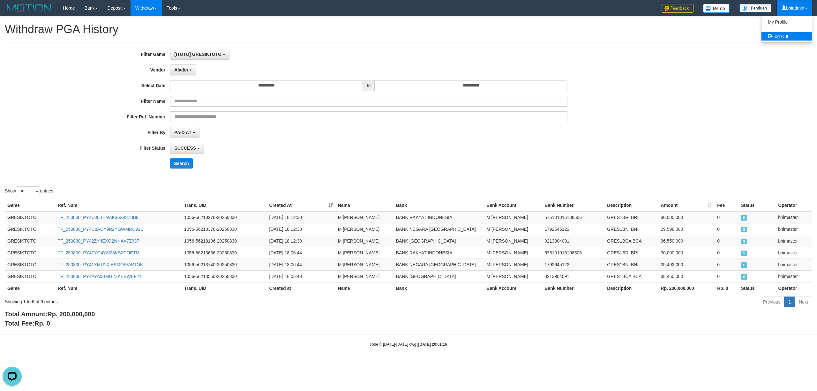 The height and width of the screenshot is (391, 817). Describe the element at coordinates (98, 241) in the screenshot. I see `a: TF_250830_PY42ZY4EXO2NNAX7Z937` at that location.